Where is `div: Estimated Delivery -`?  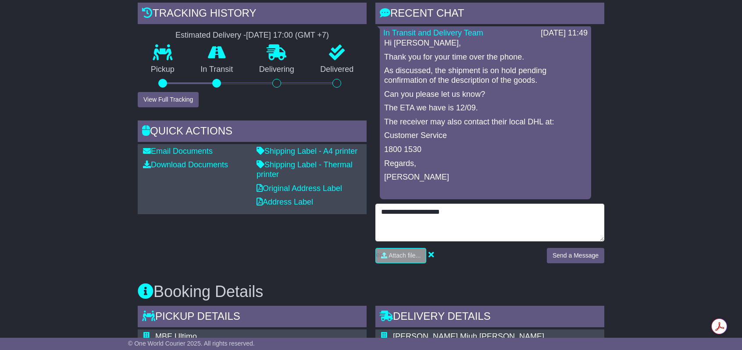
div: Estimated Delivery - is located at coordinates (252, 35).